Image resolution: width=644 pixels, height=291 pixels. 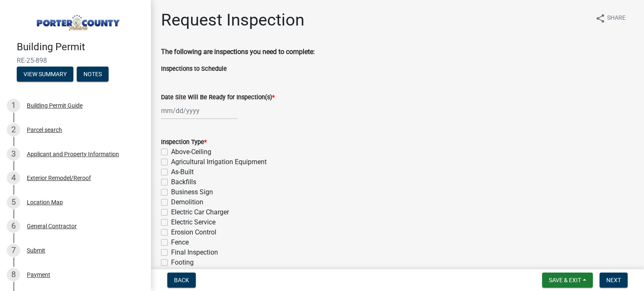 I want to click on div: 7, so click(x=14, y=251).